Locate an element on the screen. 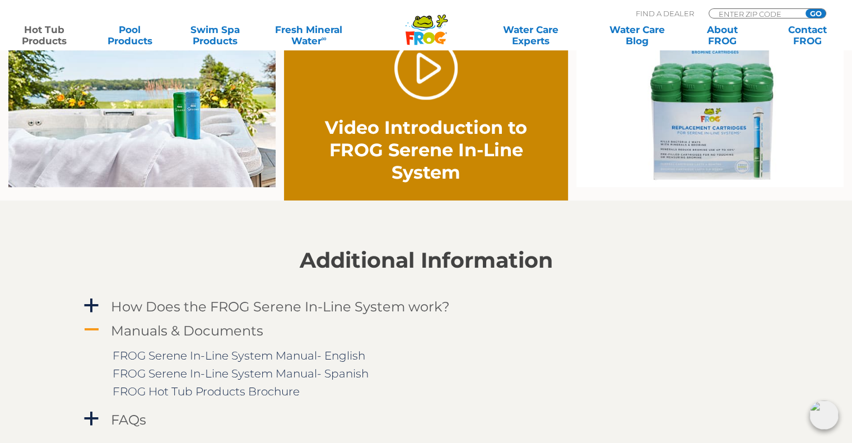  a: Water CareBlog is located at coordinates (637, 35).